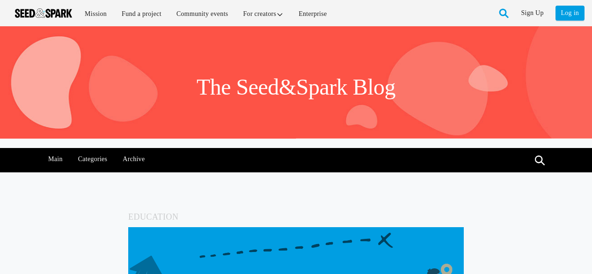  What do you see at coordinates (296, 87) in the screenshot?
I see `h1: The Seed&Spark Blog` at bounding box center [296, 87].